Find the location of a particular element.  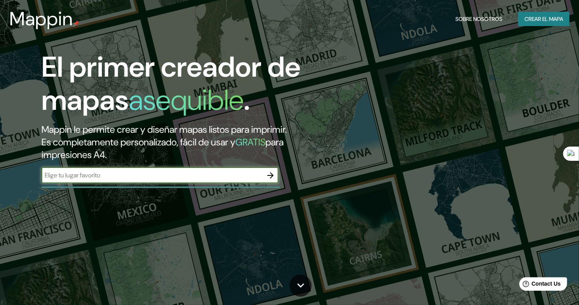

img: mappin-pin is located at coordinates (76, 24).